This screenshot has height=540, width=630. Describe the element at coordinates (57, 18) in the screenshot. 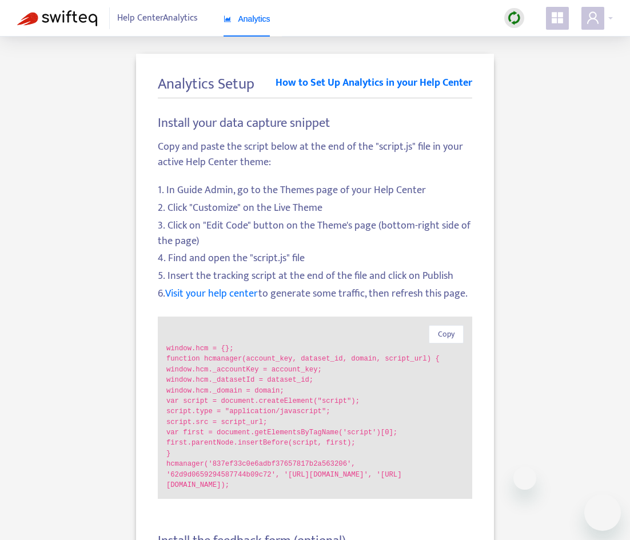

I see `img: Swifteq` at that location.